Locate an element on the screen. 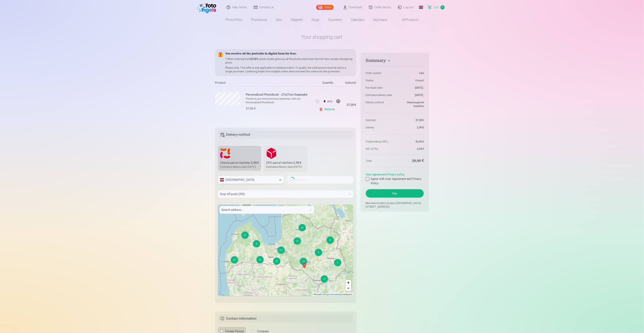  a: Souvenirs is located at coordinates (335, 20).